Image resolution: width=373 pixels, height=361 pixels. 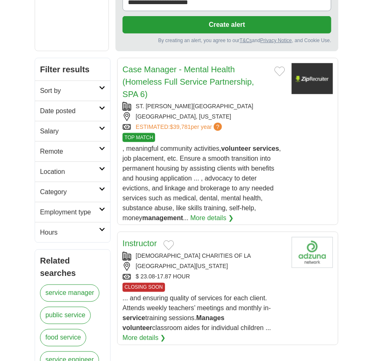 What do you see at coordinates (73, 151) in the screenshot?
I see `a: Remote` at bounding box center [73, 151].